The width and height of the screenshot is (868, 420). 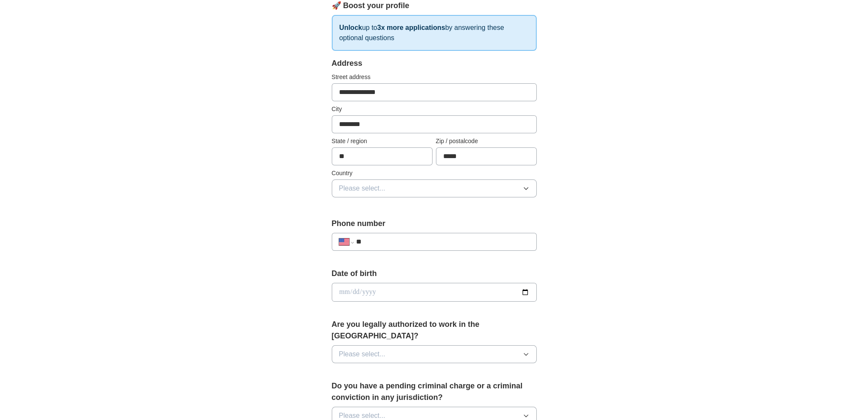 I want to click on label: Zip / postalcode, so click(x=487, y=141).